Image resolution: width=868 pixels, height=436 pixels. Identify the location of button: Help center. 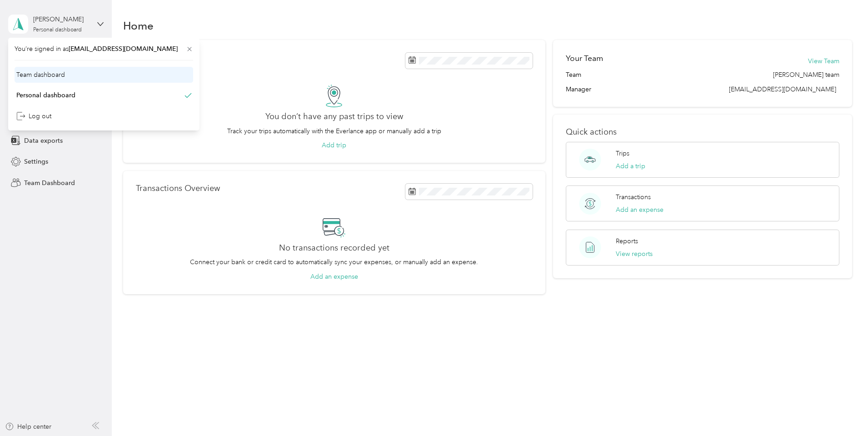
(28, 426).